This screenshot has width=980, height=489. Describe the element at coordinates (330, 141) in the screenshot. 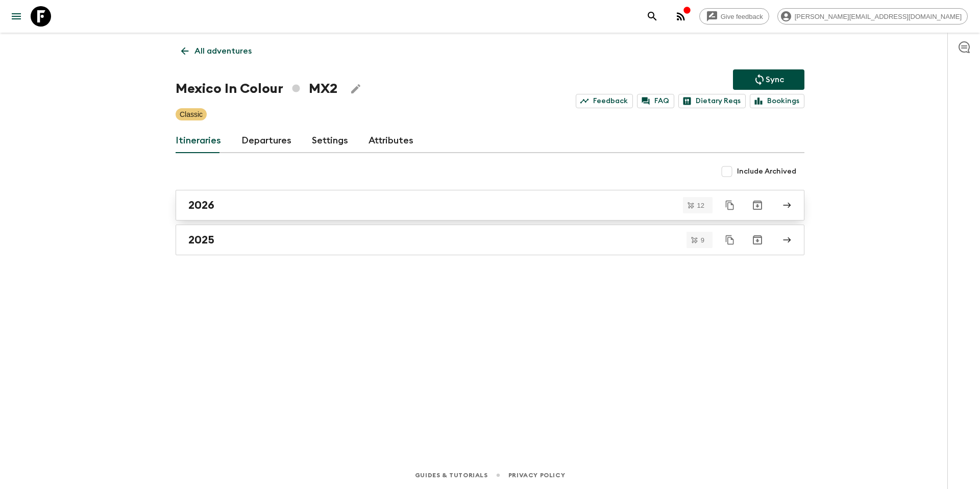

I see `a: Settings` at that location.